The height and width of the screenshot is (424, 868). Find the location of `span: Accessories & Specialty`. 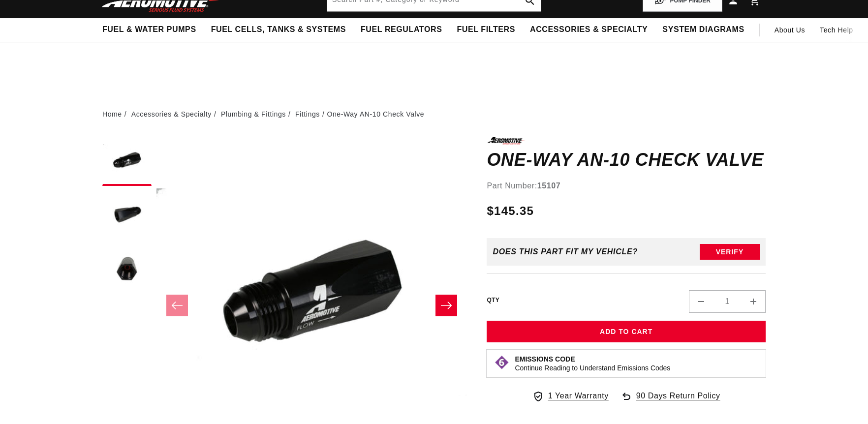

span: Accessories & Specialty is located at coordinates (588, 29).